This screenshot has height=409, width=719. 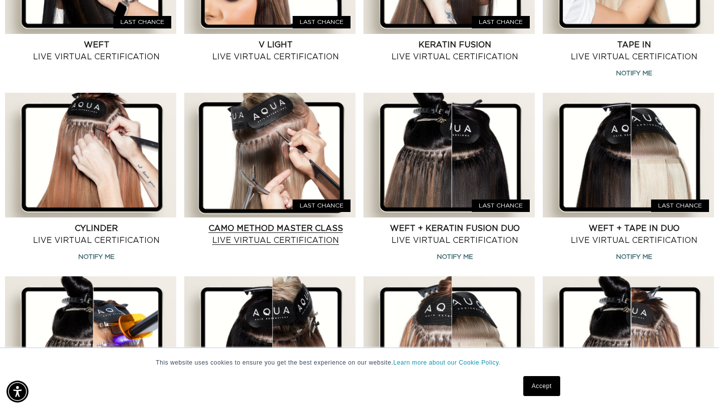 What do you see at coordinates (96, 51) in the screenshot?
I see `a: Weft Live Virtual Certification` at bounding box center [96, 51].